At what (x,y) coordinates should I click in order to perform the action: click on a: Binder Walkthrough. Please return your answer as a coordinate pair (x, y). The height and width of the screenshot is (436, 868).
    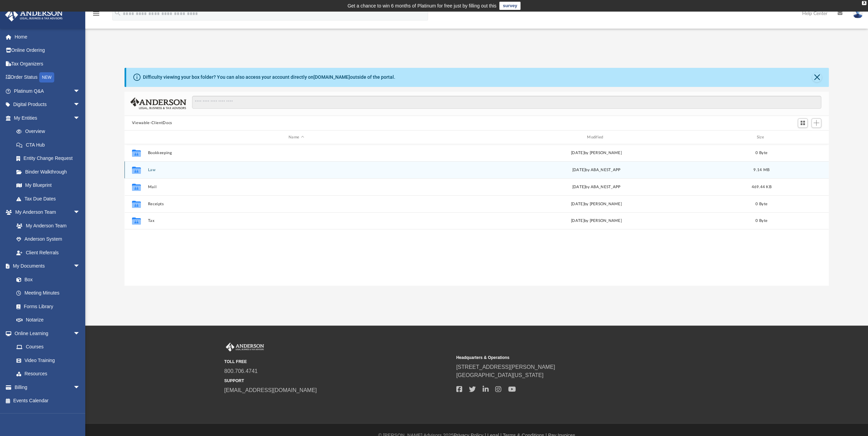
    Looking at the image, I should click on (50, 172).